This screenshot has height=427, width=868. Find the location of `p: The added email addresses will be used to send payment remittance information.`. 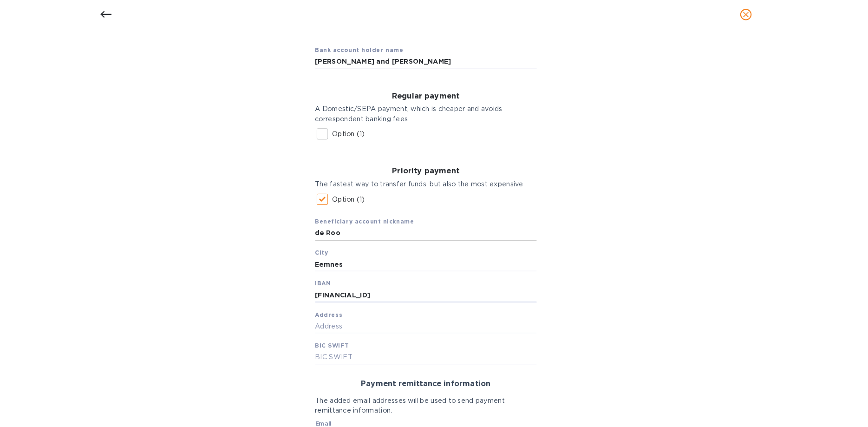

p: The added email addresses will be used to send payment remittance information. is located at coordinates (435, 406).